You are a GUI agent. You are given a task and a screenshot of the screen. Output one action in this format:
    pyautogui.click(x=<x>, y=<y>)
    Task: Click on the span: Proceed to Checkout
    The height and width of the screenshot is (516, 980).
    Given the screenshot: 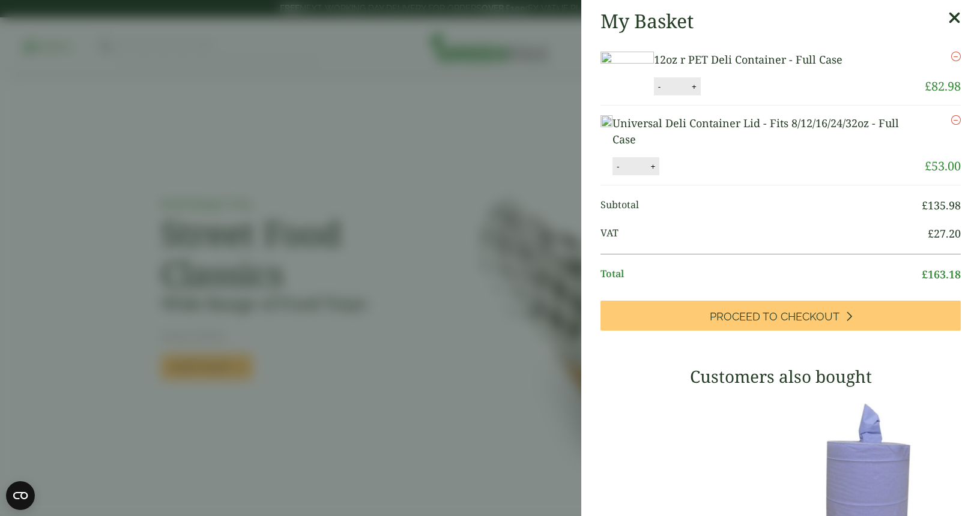 What is the action you would take?
    pyautogui.click(x=775, y=317)
    